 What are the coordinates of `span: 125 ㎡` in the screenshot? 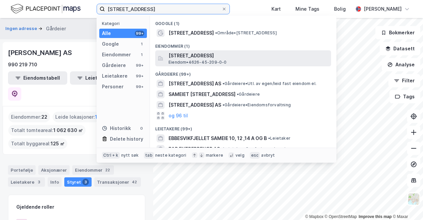 It's located at (58, 144).